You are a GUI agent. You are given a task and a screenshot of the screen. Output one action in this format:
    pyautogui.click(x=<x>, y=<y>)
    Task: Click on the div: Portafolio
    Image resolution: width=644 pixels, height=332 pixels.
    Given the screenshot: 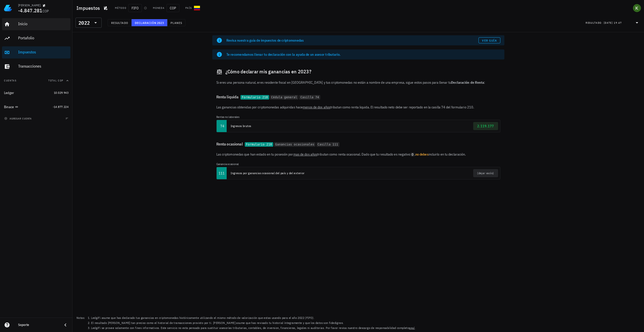 What is the action you would take?
    pyautogui.click(x=43, y=38)
    